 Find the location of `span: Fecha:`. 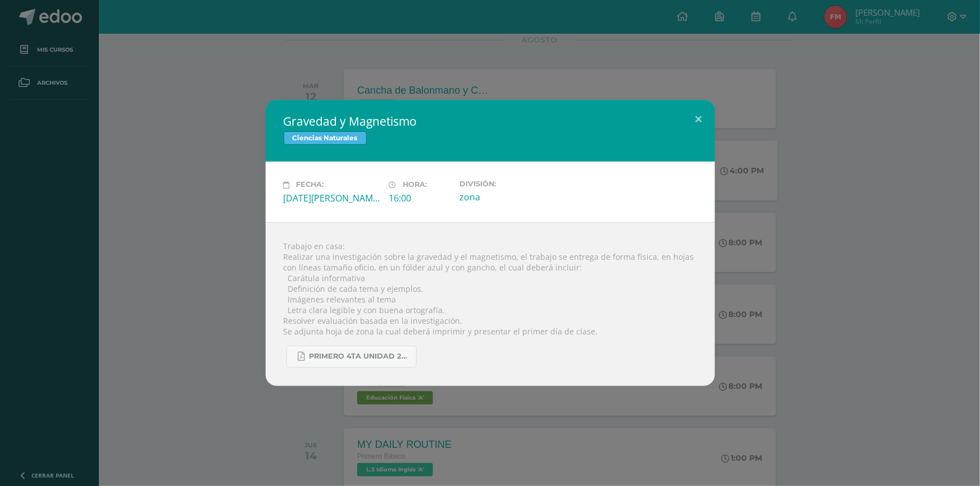

span: Fecha: is located at coordinates (310, 185).